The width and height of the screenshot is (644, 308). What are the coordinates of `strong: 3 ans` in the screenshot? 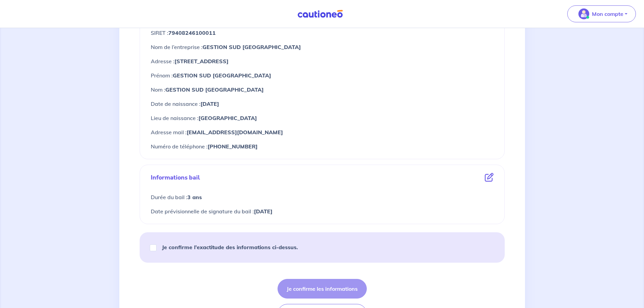 It's located at (194, 197).